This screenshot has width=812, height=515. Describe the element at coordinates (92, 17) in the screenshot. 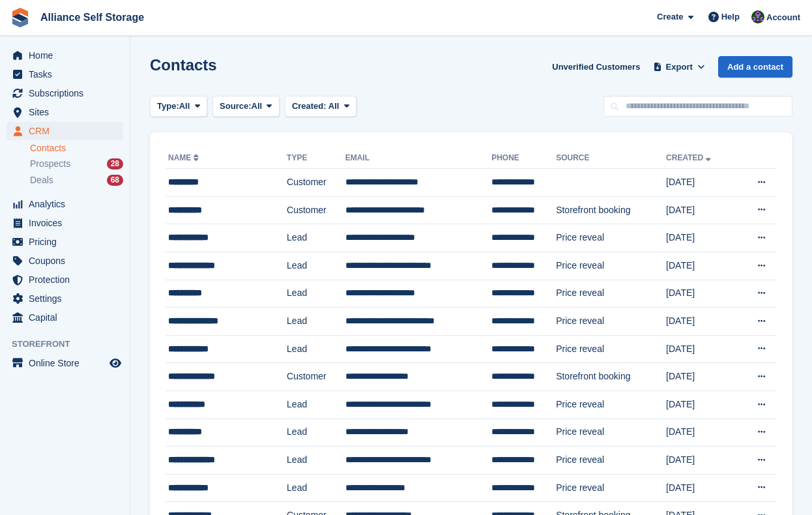

I see `a: Alliance Self Storage` at that location.